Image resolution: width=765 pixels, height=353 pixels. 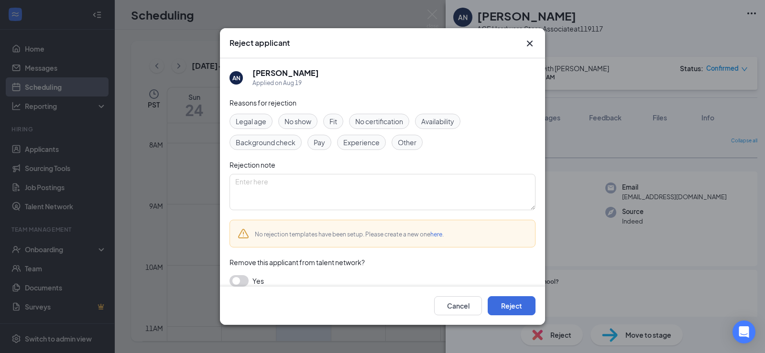 What do you see at coordinates (298, 121) in the screenshot?
I see `span: No show` at bounding box center [298, 121].